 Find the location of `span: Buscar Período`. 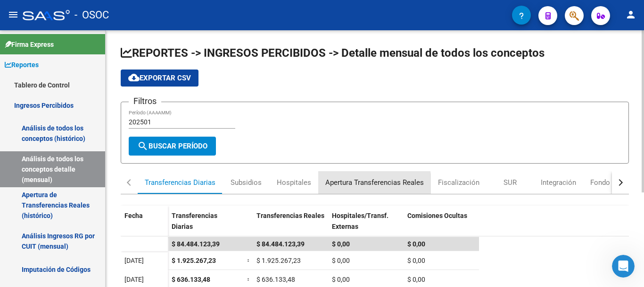

span: Buscar Período is located at coordinates (172, 146).